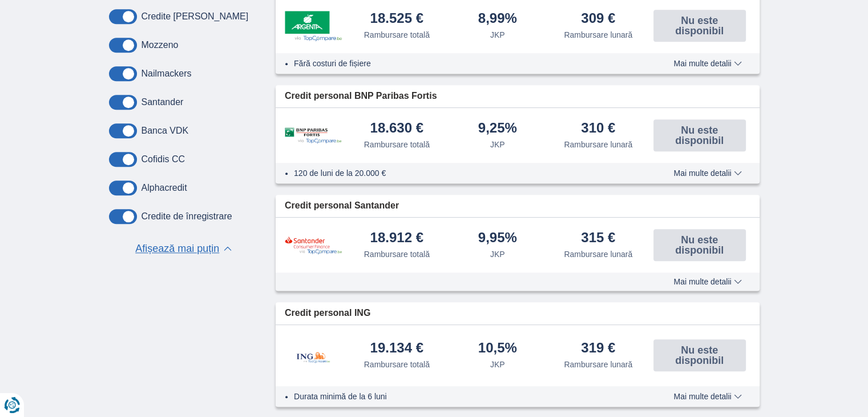  What do you see at coordinates (498, 127) in the screenshot?
I see `font: 9,25%` at bounding box center [498, 127].